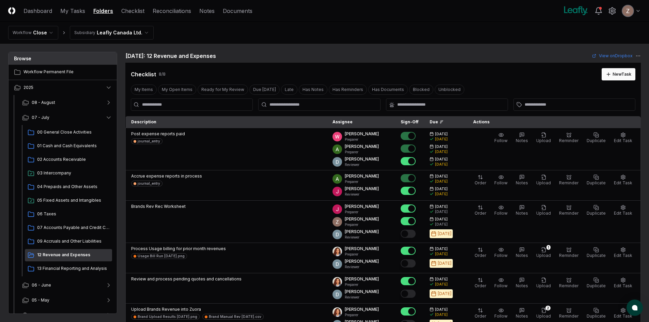 The image size is (649, 322). Describe the element at coordinates (172, 11) in the screenshot. I see `a: Reconciliations` at that location.